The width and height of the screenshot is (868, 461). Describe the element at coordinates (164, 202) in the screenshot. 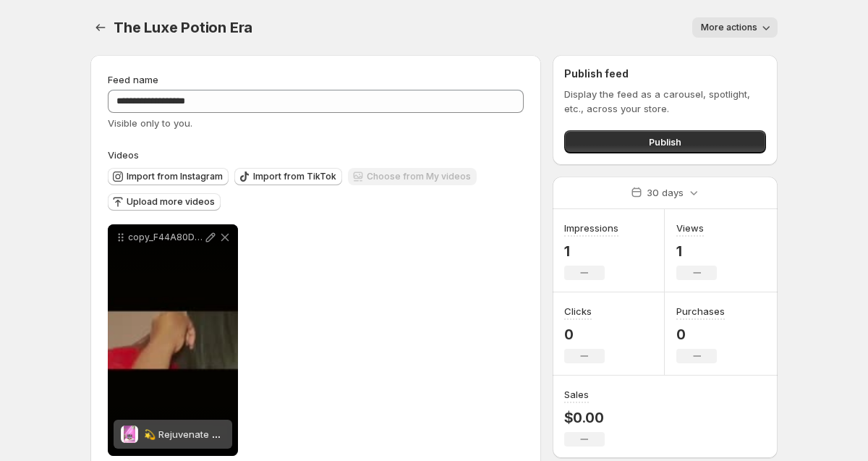

I see `button: Upload more videos` at that location.